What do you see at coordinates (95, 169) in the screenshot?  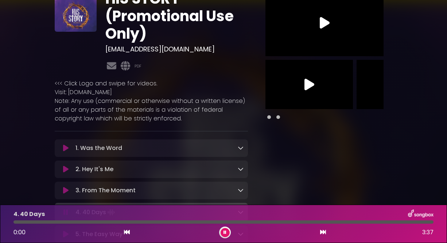 I see `p: 2. Hey It's Me` at bounding box center [95, 169].